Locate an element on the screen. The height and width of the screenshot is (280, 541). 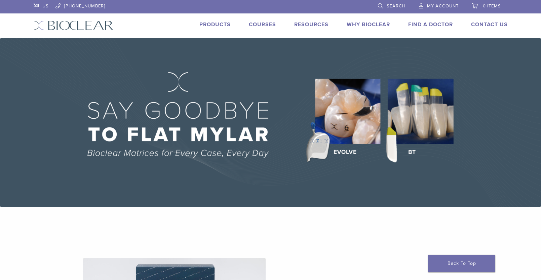
span: Search is located at coordinates (396, 6).